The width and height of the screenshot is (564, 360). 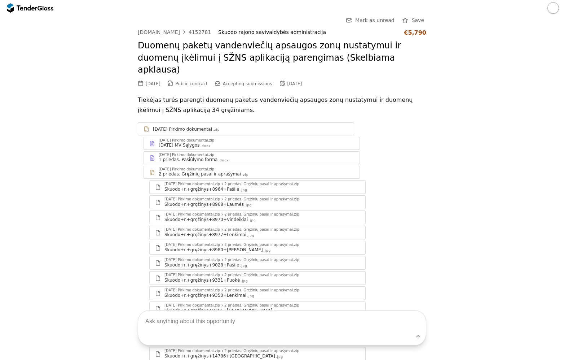 What do you see at coordinates (413, 20) in the screenshot?
I see `button: Save` at bounding box center [413, 20].